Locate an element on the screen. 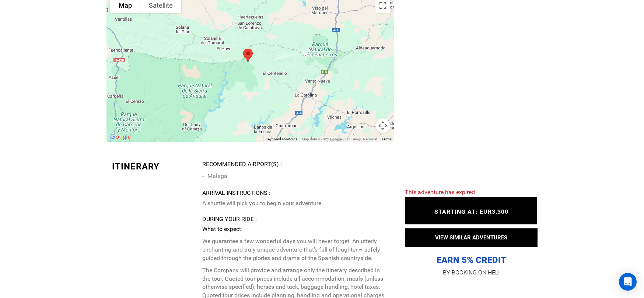 This screenshot has width=644, height=298. span: This adventure has expired is located at coordinates (440, 192).